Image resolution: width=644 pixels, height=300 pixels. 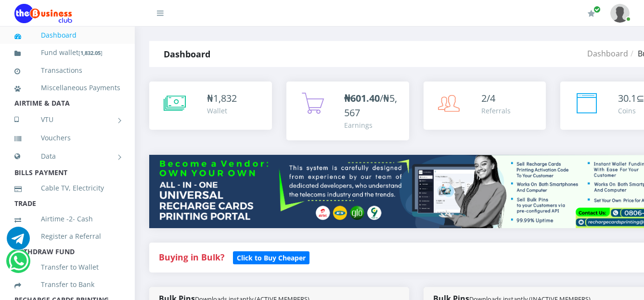 What do you see at coordinates (620, 13) in the screenshot?
I see `img: User` at bounding box center [620, 13].